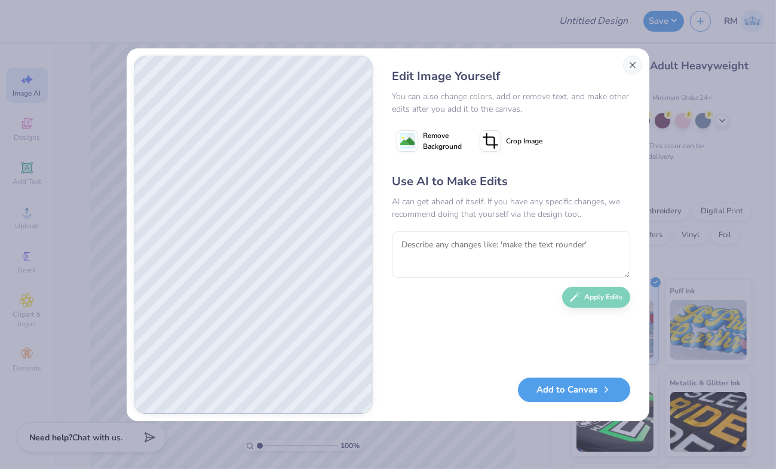 Image resolution: width=776 pixels, height=469 pixels. What do you see at coordinates (633, 65) in the screenshot?
I see `button: Close` at bounding box center [633, 65].